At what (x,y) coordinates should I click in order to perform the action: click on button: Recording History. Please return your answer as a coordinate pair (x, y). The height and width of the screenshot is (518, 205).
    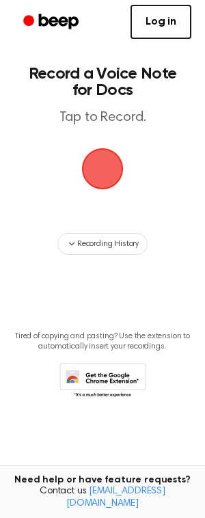
    Looking at the image, I should click on (103, 244).